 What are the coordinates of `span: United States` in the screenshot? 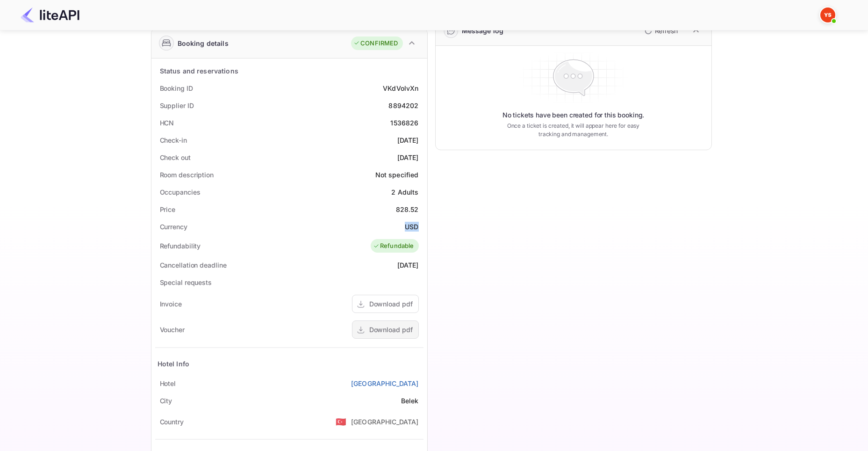 It's located at (341, 421).